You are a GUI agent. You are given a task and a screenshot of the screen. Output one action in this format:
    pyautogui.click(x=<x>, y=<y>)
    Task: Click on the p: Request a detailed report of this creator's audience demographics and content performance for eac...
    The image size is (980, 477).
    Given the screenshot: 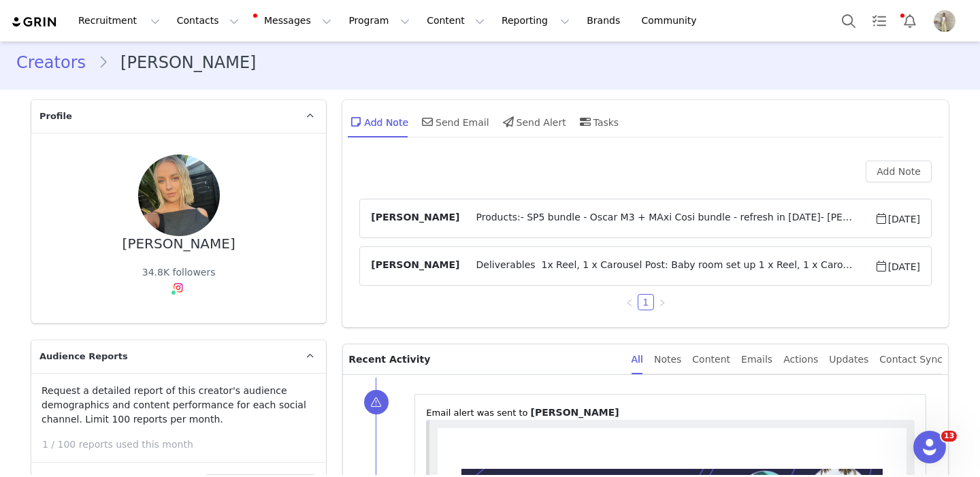 What is the action you would take?
    pyautogui.click(x=179, y=405)
    